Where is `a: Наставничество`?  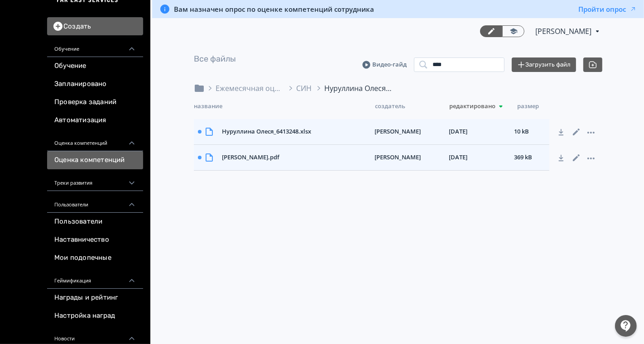
a: Наставничество is located at coordinates (95, 240).